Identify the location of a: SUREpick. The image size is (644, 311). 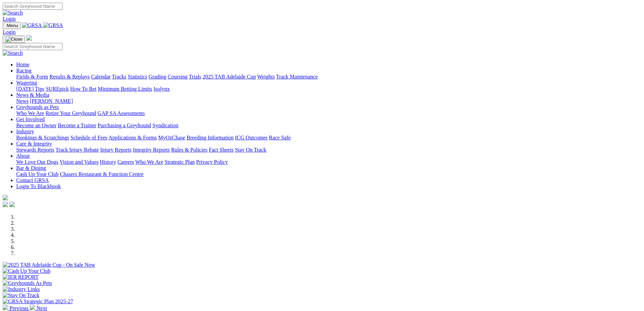
(57, 89).